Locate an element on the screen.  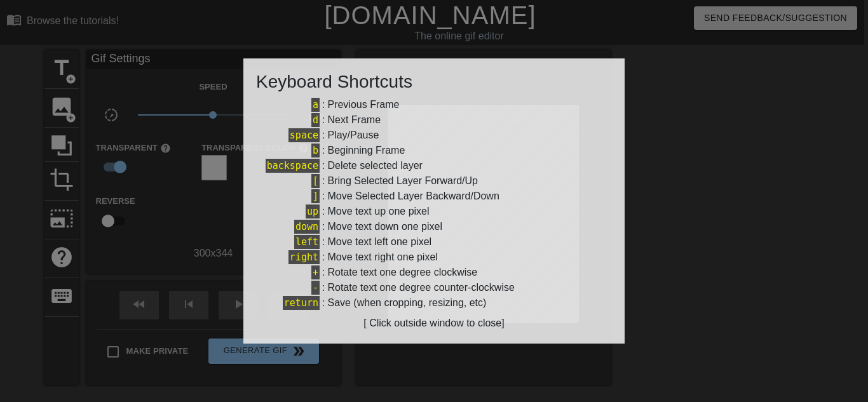
span: up is located at coordinates (313, 212).